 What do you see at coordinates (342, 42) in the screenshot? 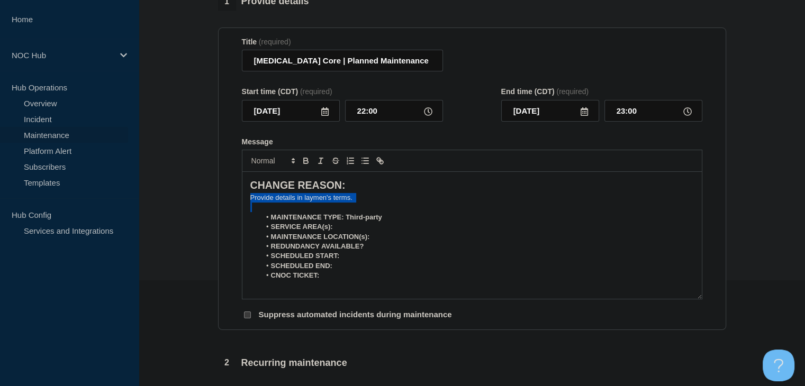
I see `div: Title` at bounding box center [342, 42].